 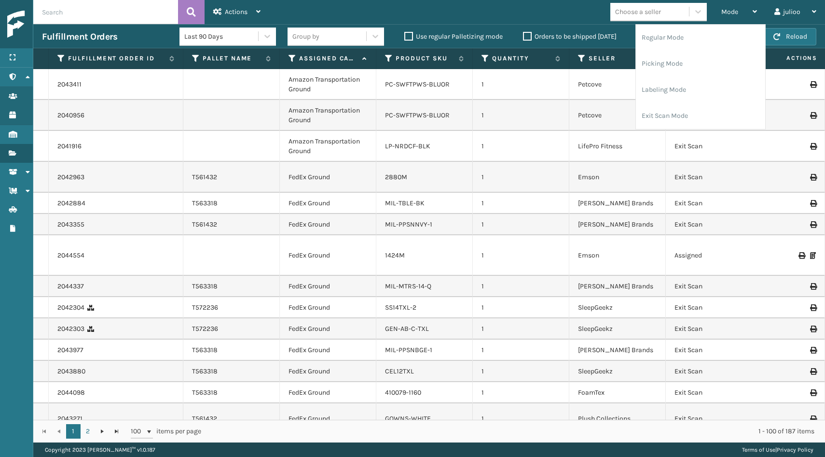 I want to click on li: Exit Scan Mode, so click(x=701, y=116).